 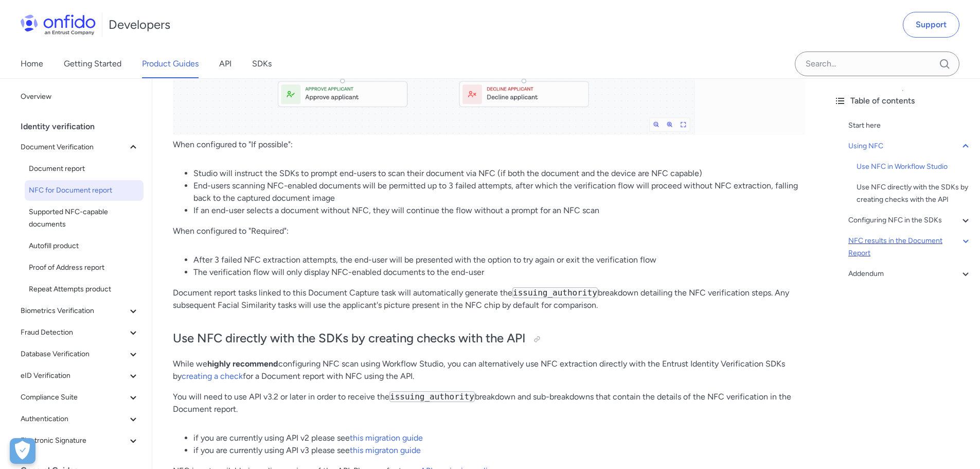 What do you see at coordinates (79, 147) in the screenshot?
I see `button: Document Verification` at bounding box center [79, 147].